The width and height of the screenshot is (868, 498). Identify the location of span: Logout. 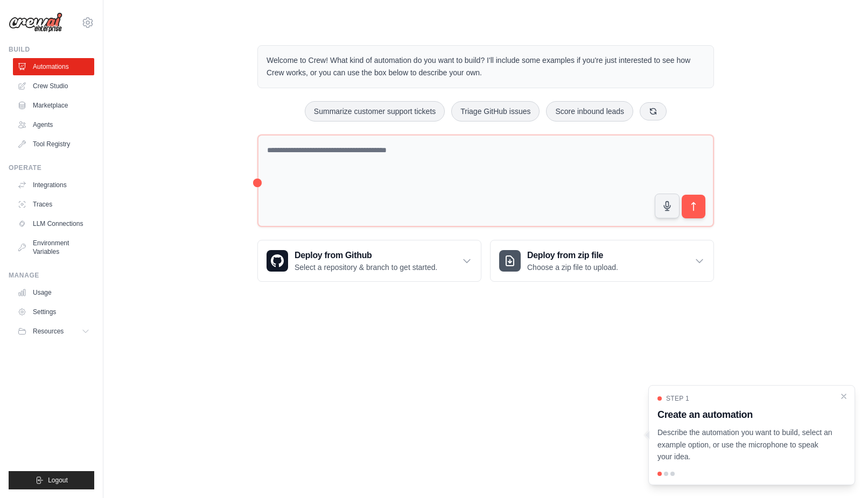
(57, 480).